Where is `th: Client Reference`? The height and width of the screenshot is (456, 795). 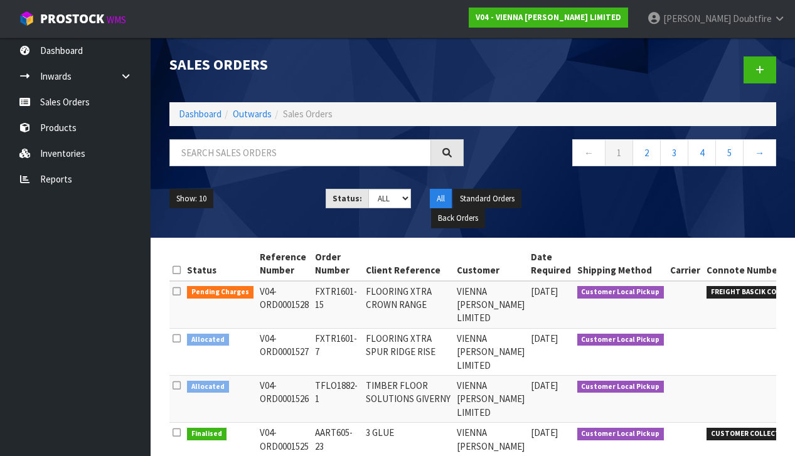
th: Client Reference is located at coordinates (408, 264).